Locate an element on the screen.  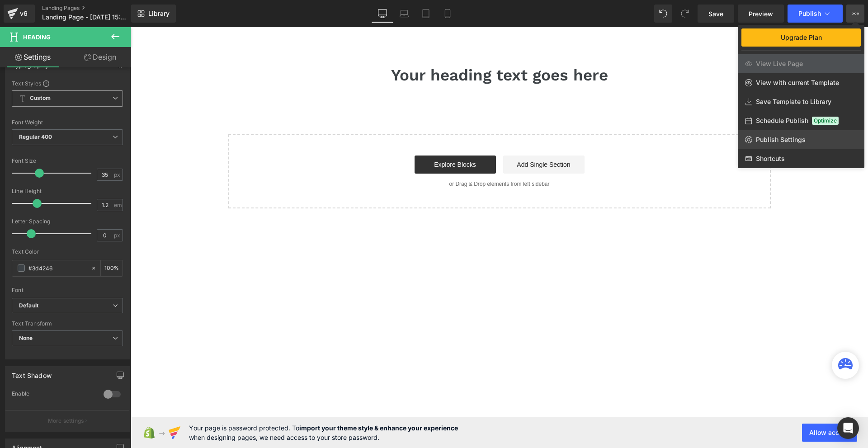
a: Design is located at coordinates (100, 57).